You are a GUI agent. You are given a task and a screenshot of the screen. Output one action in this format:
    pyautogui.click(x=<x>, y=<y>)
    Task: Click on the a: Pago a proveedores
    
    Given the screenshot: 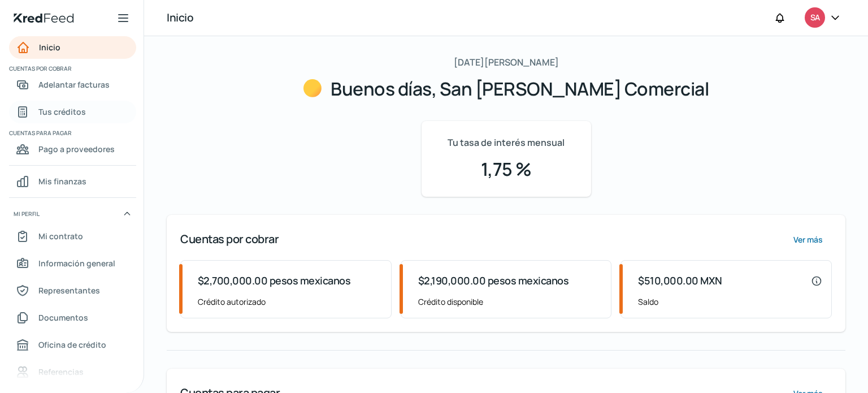 What is the action you would take?
    pyautogui.click(x=73, y=149)
    